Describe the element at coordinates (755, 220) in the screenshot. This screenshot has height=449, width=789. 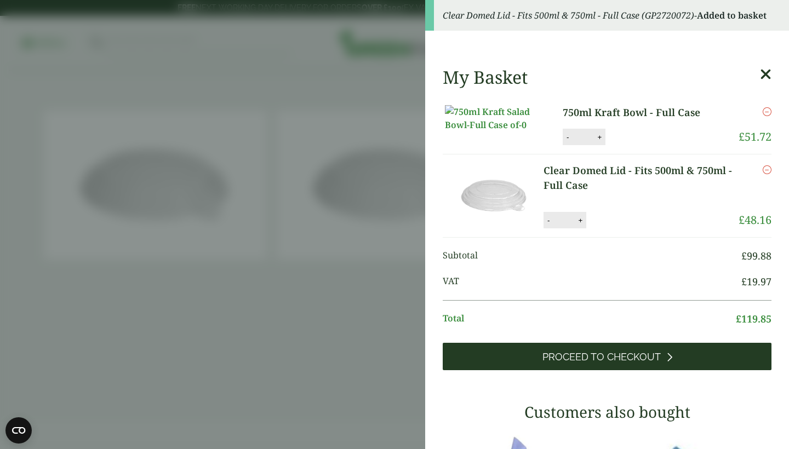
I see `bdi: 48.16` at that location.